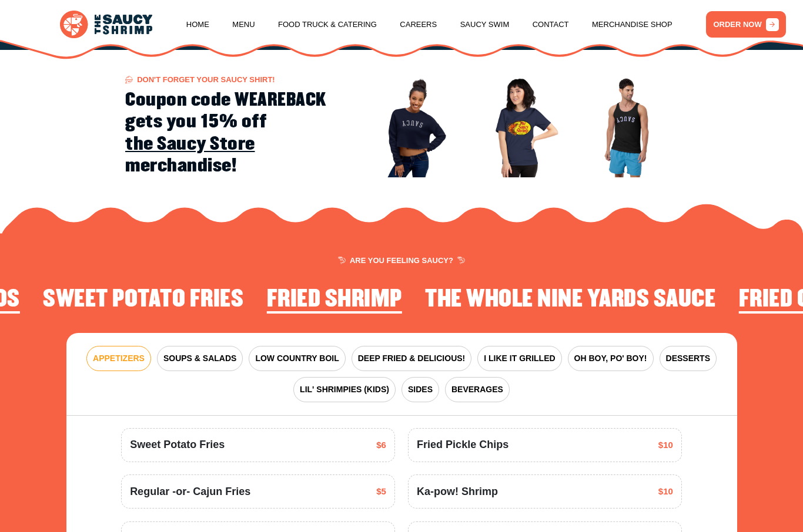 This screenshot has height=532, width=803. What do you see at coordinates (335, 302) in the screenshot?
I see `li: 1 of 4` at bounding box center [335, 302].